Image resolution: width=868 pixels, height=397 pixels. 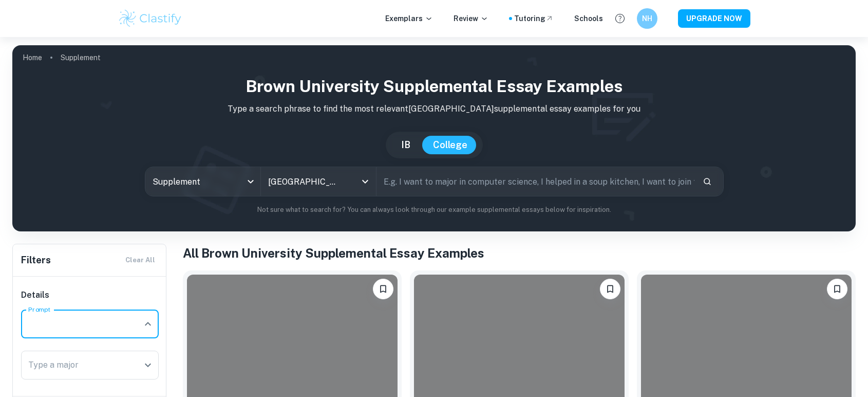 I want to click on div: Tutoring, so click(x=534, y=19).